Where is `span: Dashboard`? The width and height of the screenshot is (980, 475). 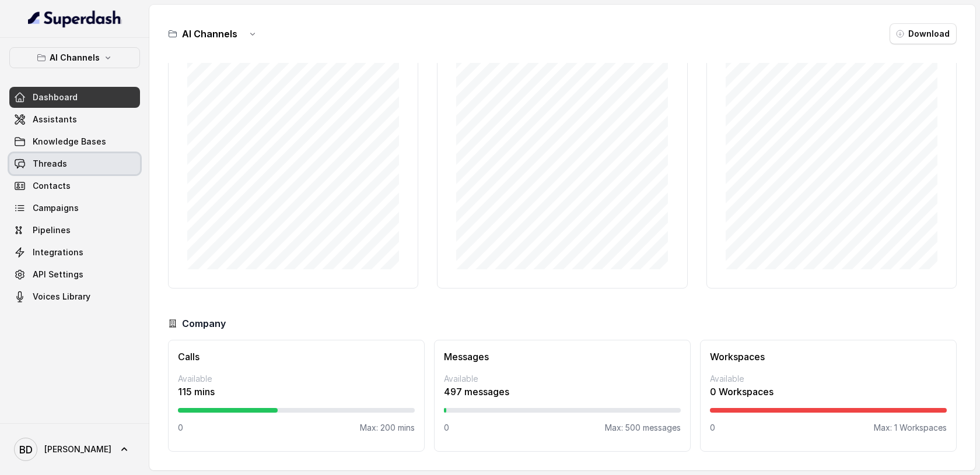
span: Dashboard is located at coordinates (55, 97).